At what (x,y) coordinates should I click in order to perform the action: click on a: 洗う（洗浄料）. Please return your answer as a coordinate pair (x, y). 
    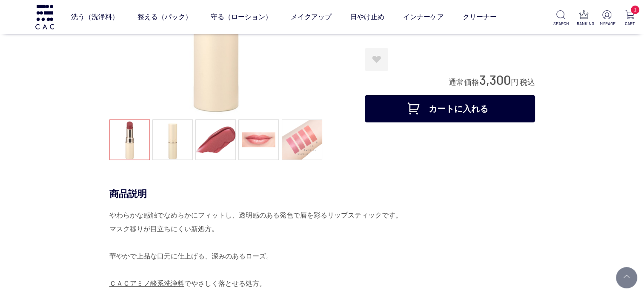
    Looking at the image, I should click on (95, 17).